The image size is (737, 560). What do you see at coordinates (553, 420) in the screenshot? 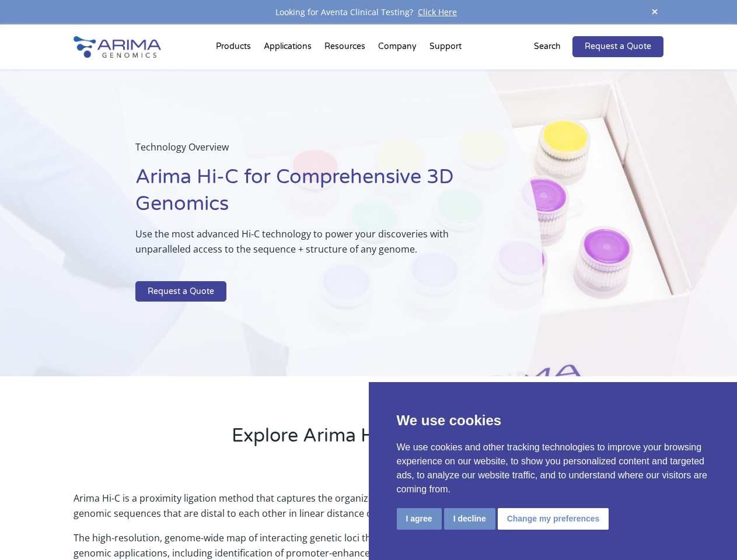
I see `p: We use cookies` at bounding box center [553, 420].